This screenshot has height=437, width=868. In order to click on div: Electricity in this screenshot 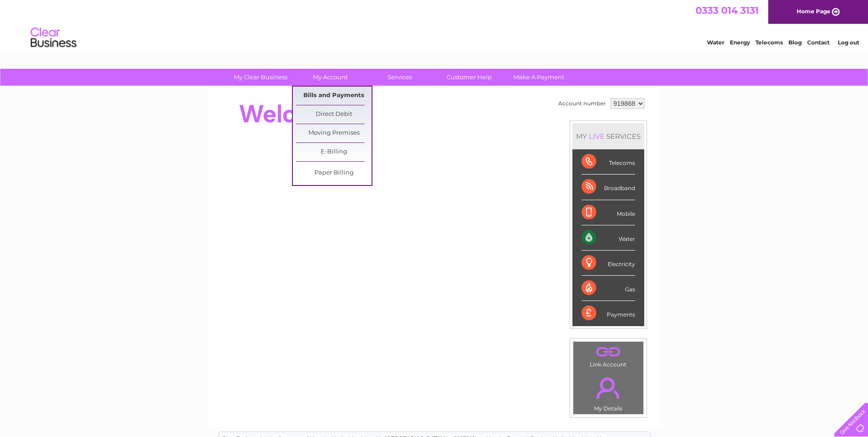, I will do `click(608, 262)`.